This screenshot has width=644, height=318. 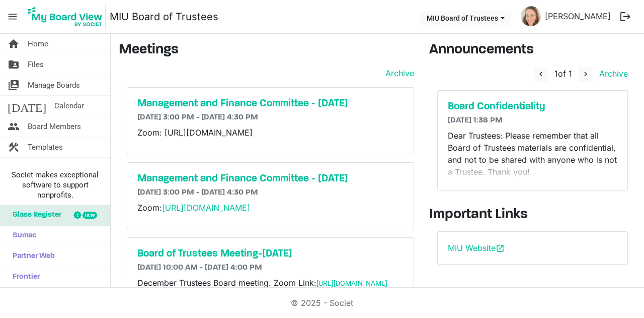 I want to click on span: switch_account, so click(x=14, y=85).